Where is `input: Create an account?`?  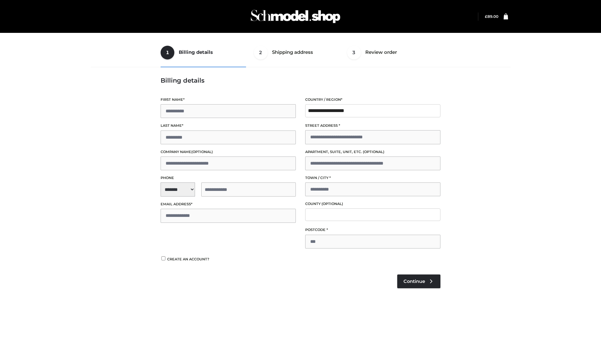 input: Create an account? is located at coordinates (163, 258).